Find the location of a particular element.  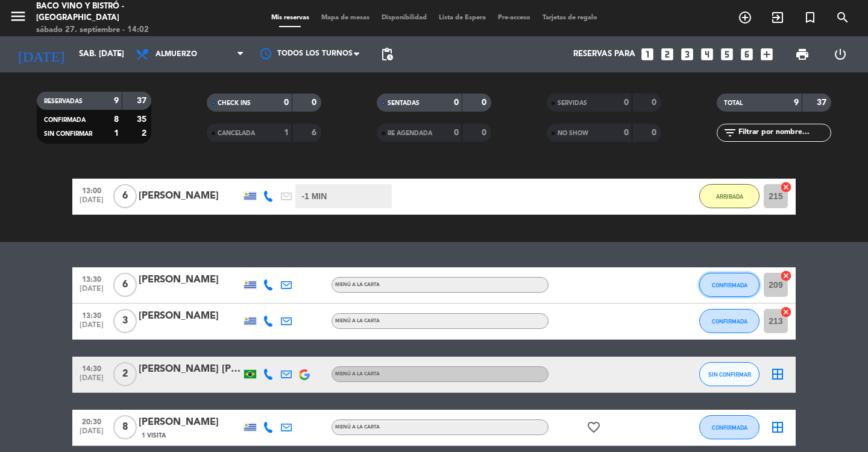

span: CANCELADA is located at coordinates (236, 133).